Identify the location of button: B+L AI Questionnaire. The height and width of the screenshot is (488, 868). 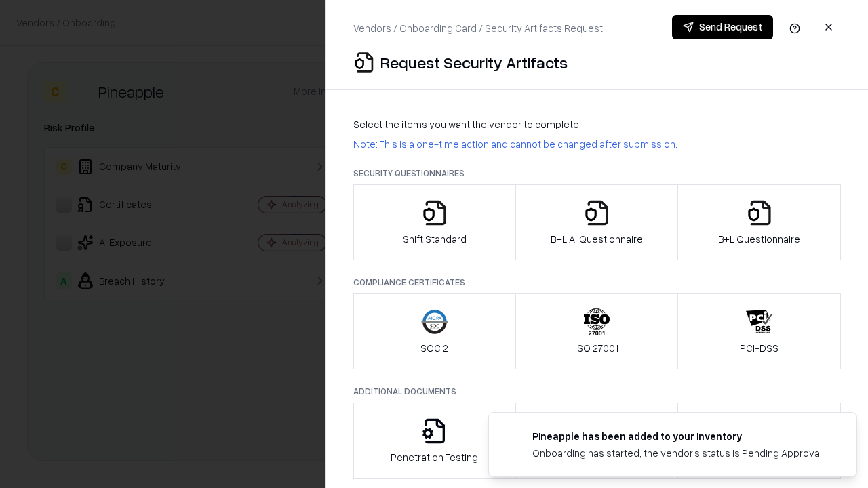
(596, 222).